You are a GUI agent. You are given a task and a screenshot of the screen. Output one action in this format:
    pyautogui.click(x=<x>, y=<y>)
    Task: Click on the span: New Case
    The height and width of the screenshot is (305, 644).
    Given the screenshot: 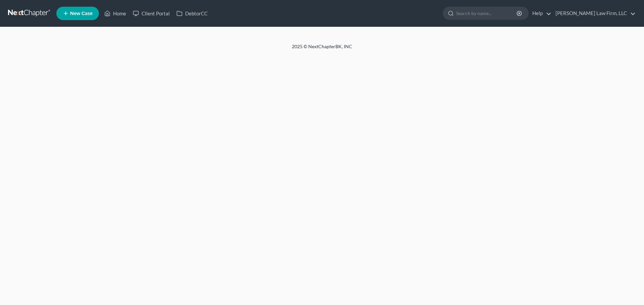 What is the action you would take?
    pyautogui.click(x=81, y=13)
    